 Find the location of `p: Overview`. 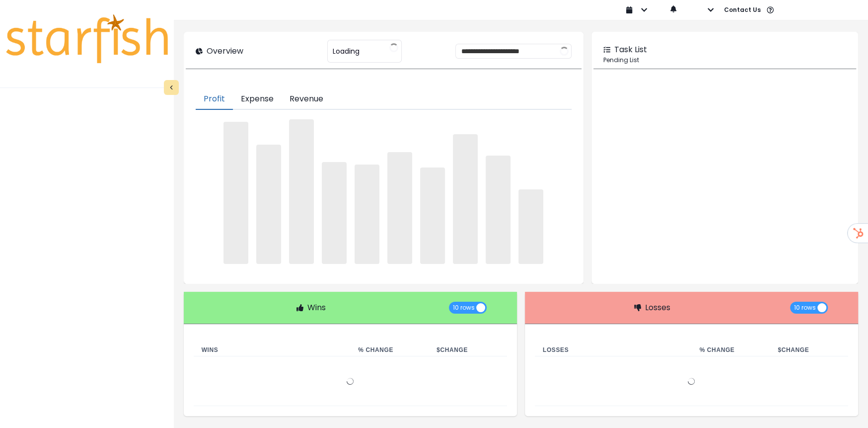

p: Overview is located at coordinates (225, 51).